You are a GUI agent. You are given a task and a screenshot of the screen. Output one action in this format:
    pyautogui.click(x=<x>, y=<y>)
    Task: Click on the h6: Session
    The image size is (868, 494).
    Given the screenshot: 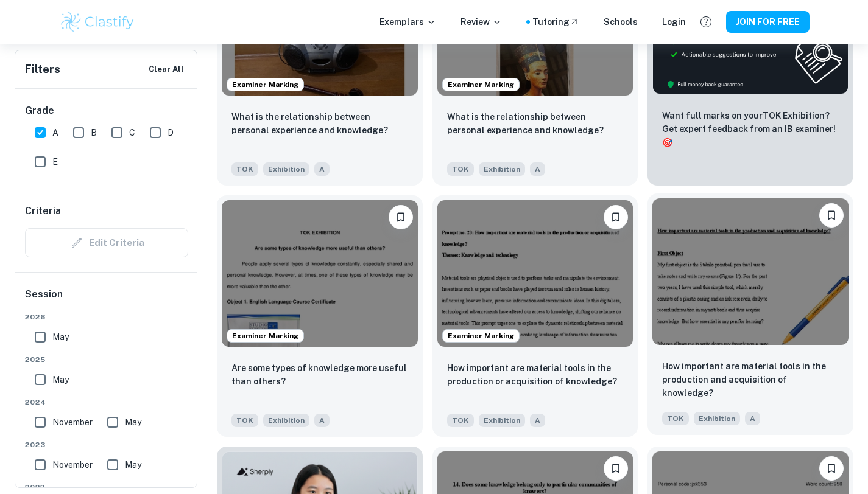 What is the action you would take?
    pyautogui.click(x=106, y=300)
    